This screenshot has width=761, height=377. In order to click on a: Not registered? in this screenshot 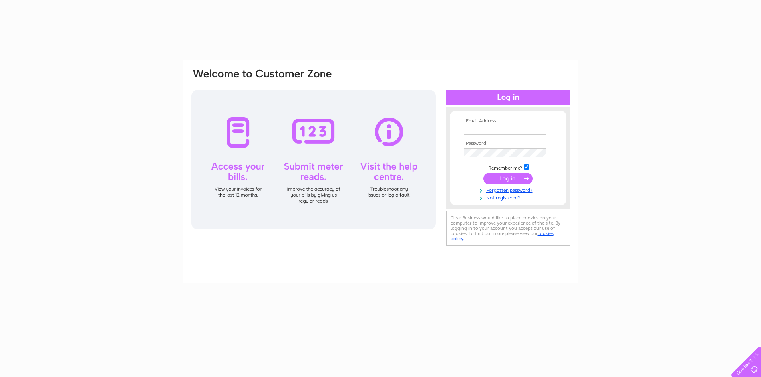, I will do `click(509, 197)`.